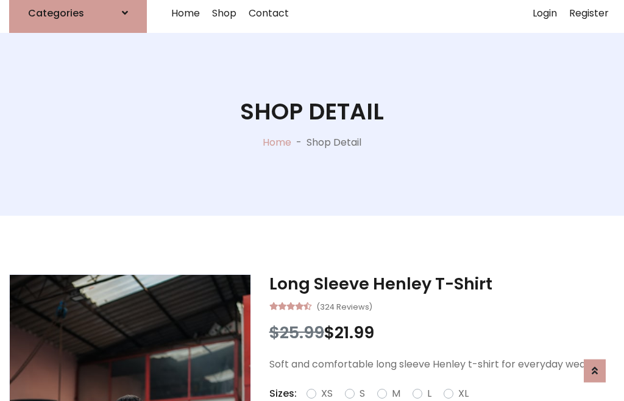 The height and width of the screenshot is (401, 624). What do you see at coordinates (362, 394) in the screenshot?
I see `label: S` at bounding box center [362, 394].